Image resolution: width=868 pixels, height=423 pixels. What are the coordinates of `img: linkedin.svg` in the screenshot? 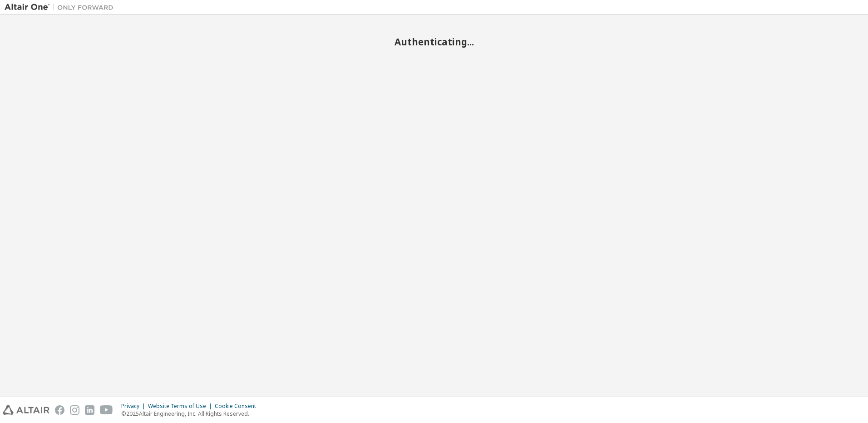 It's located at (90, 409).